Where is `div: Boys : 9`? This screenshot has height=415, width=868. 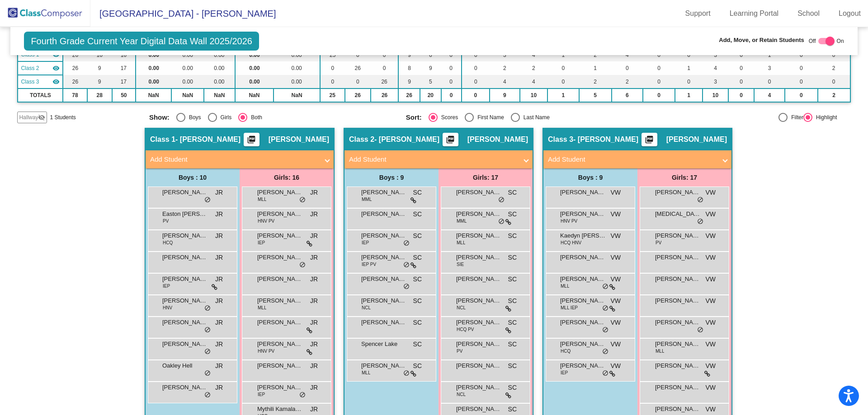
div: Boys : 9 is located at coordinates (391, 177).